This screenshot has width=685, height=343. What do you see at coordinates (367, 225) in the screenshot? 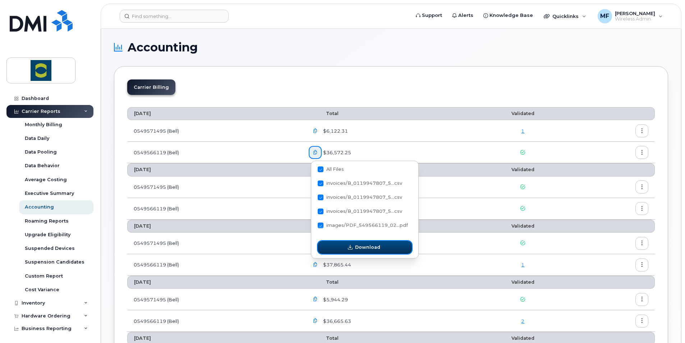
I see `span: images/PDF_549566119_02...pdf` at bounding box center [367, 225].